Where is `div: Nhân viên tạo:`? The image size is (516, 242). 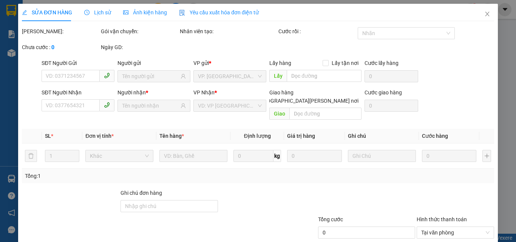
div: Nhân viên tạo: is located at coordinates (228, 31).